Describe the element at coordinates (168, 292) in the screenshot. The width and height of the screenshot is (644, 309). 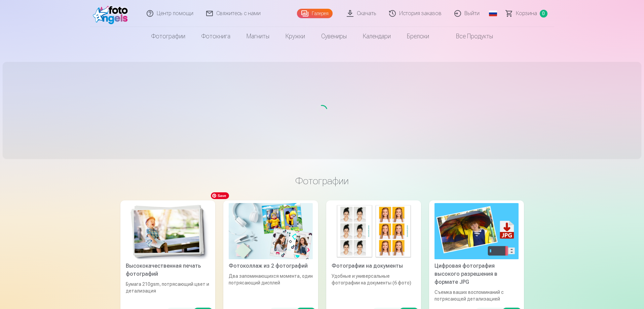
I see `div: Бумага 210gsm, потрясающий цвет и детализация` at that location.